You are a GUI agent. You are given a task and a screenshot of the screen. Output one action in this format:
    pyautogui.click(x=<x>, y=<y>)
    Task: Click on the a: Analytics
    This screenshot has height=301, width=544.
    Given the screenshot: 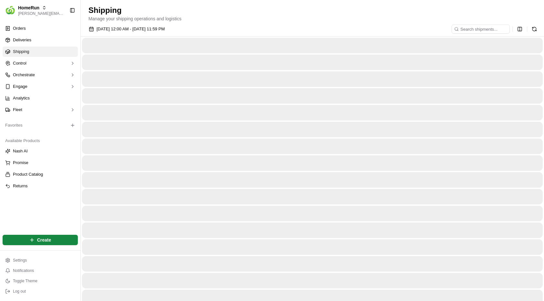 What is the action you would take?
    pyautogui.click(x=40, y=98)
    